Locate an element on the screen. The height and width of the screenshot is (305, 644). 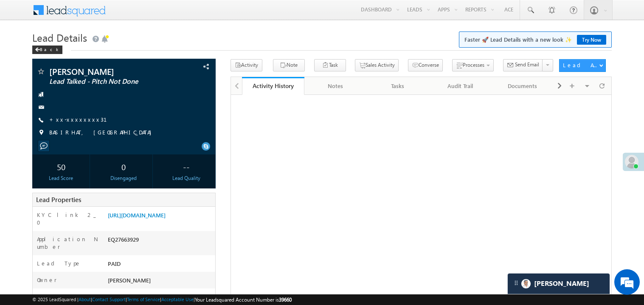
div: Notes is located at coordinates (335, 86).